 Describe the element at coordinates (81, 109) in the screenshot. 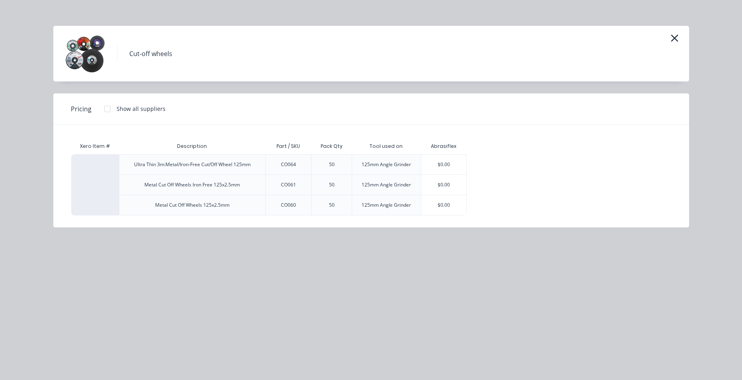

I see `span: Pricing` at that location.